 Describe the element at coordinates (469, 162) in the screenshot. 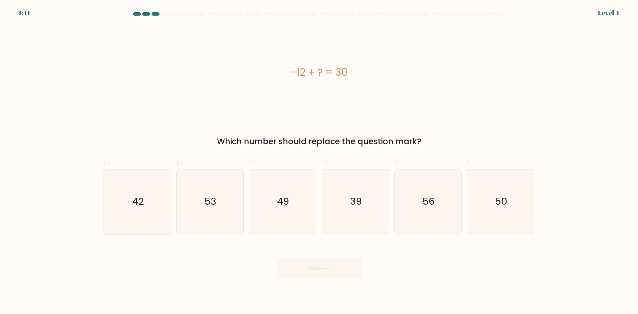

I see `span: f.` at that location.